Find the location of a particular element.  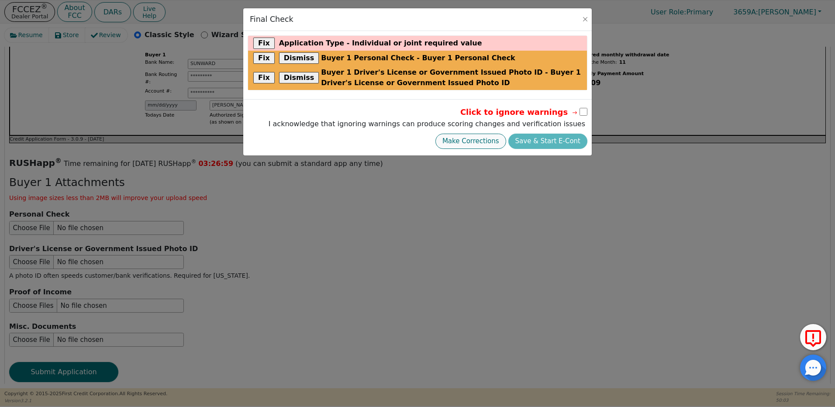

span: Buyer 1 Driver's License or Government Issued Photo ID - Buyer 1 Driver's License or Government I... is located at coordinates (451, 78).